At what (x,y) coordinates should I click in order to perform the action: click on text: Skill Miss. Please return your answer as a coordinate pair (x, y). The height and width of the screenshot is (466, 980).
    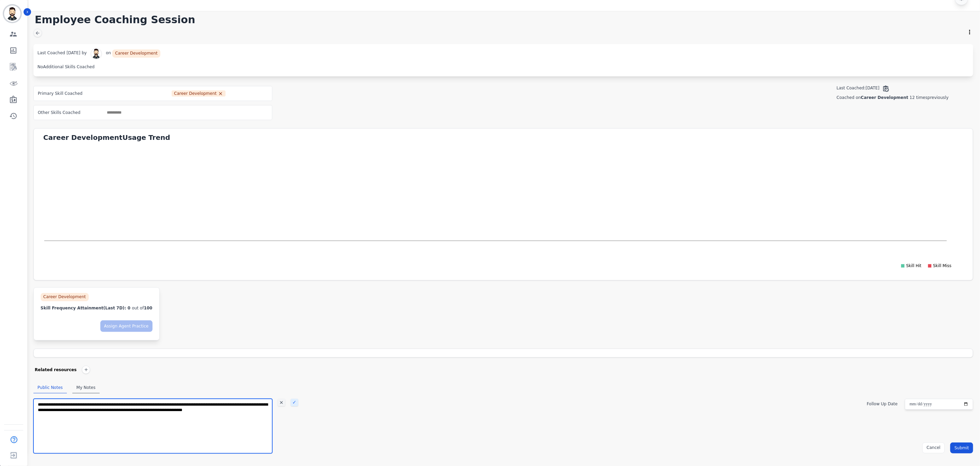
    Looking at the image, I should click on (942, 266).